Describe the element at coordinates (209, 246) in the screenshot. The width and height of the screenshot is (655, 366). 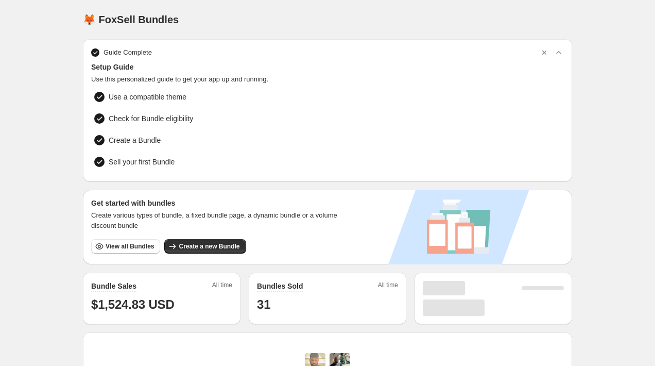
I see `span: Create a new Bundle` at that location.